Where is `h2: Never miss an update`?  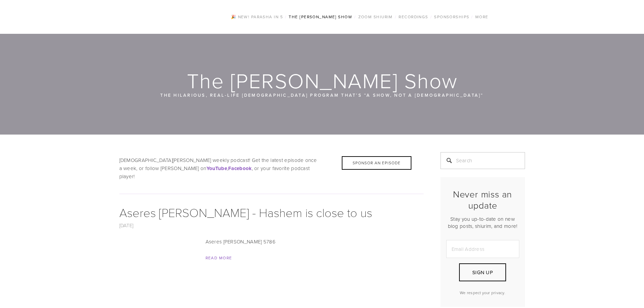
h2: Never miss an update is located at coordinates (483, 199).